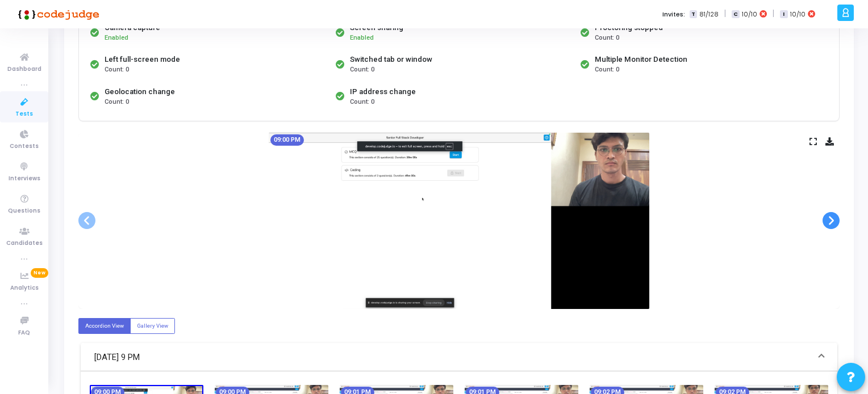  I want to click on span: C, so click(735, 14).